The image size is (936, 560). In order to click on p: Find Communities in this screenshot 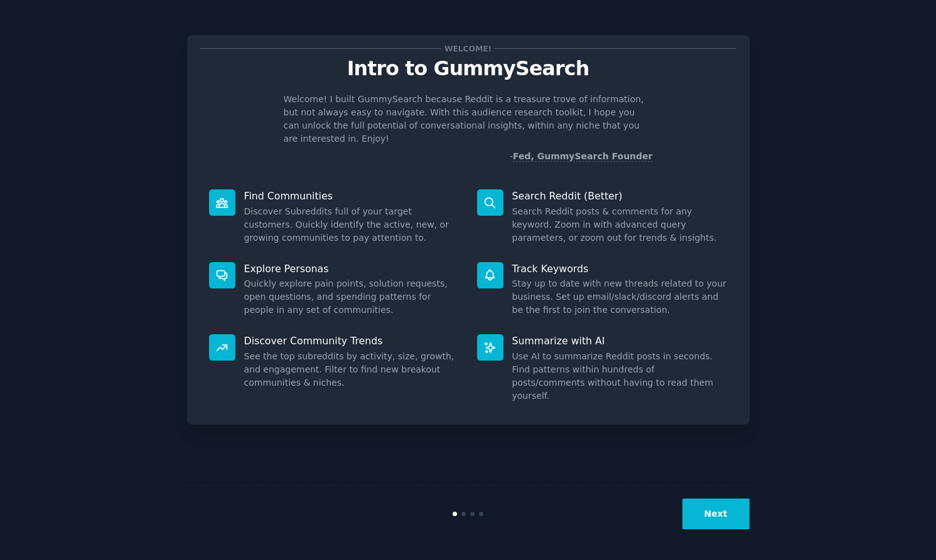, I will do `click(351, 196)`.